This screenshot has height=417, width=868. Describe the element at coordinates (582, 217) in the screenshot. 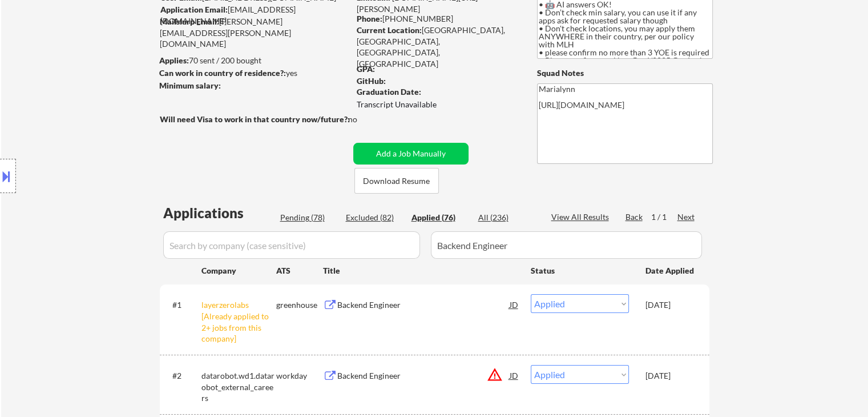

I see `div: View All Results` at that location.